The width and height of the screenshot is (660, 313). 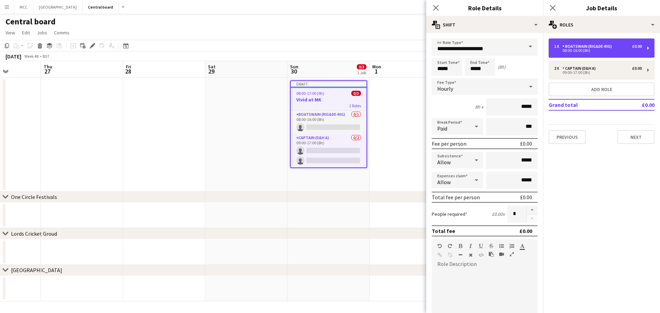 I want to click on button: MCC, so click(x=24, y=7).